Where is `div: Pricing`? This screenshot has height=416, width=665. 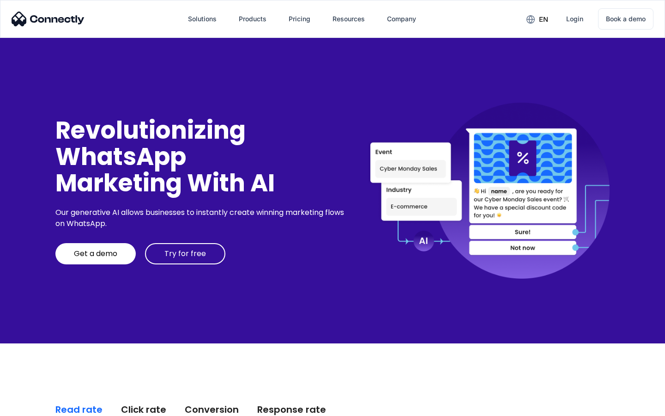
div: Pricing is located at coordinates (299, 19).